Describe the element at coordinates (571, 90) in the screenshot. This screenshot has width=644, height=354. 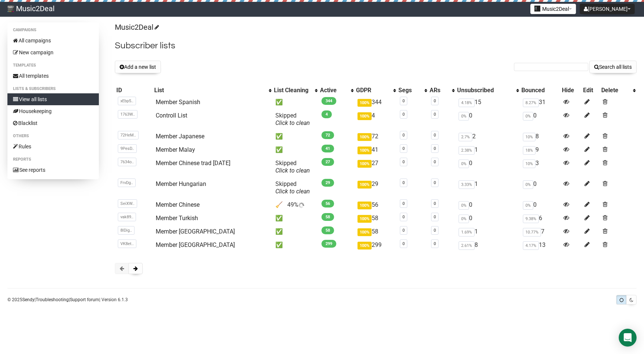
I see `th: Hide: No sort applied, sorting is disabled` at that location.